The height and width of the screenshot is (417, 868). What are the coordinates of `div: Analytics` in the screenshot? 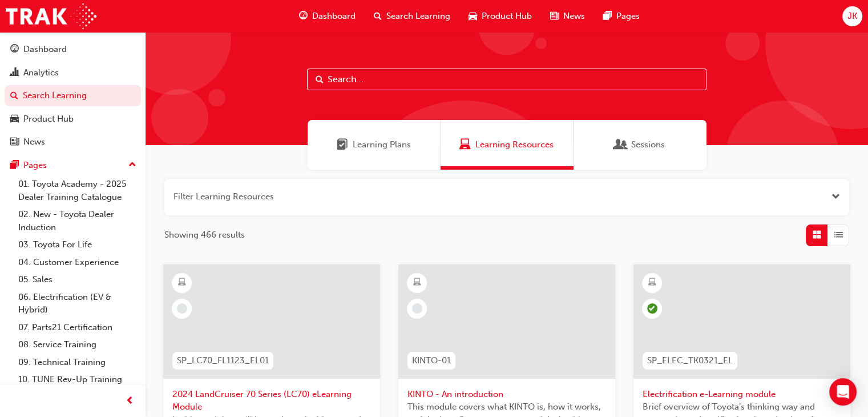 It's located at (41, 72).